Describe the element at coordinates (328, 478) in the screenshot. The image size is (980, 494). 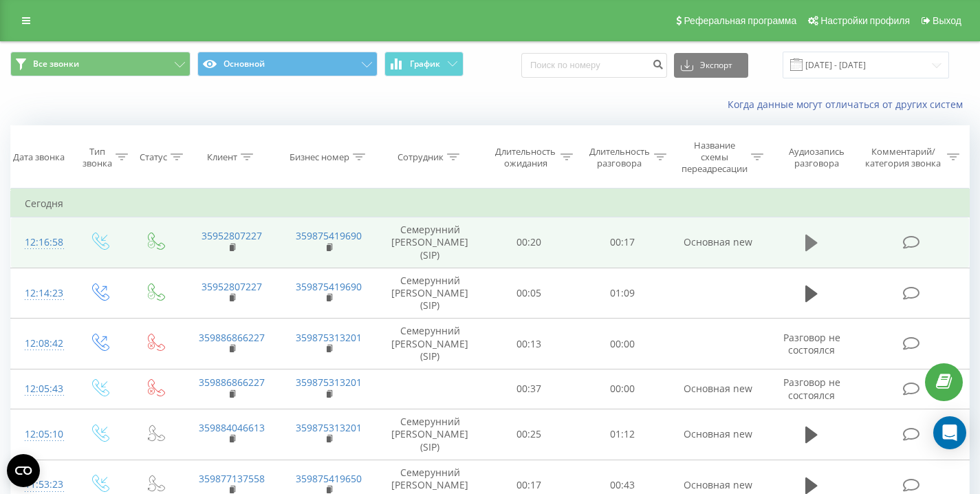
I see `a: 359875419650` at that location.